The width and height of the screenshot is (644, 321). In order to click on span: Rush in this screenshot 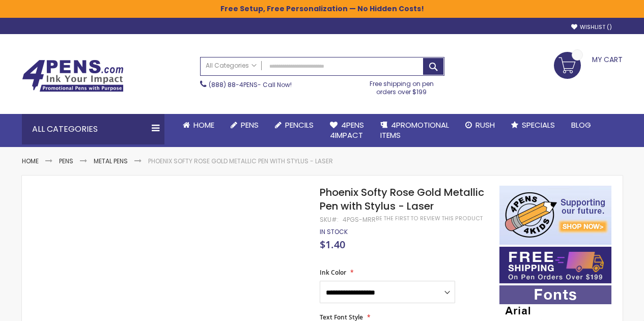, I will do `click(485, 124)`.